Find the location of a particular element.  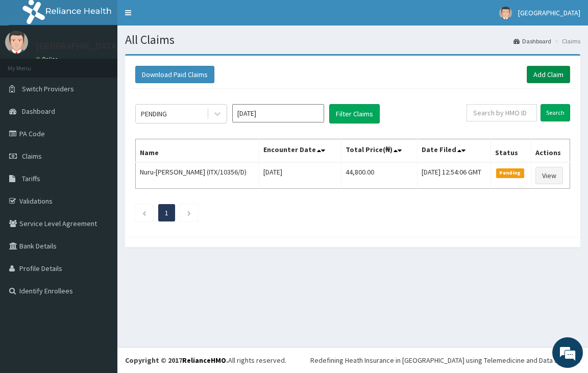

span: Tariffs is located at coordinates (31, 179).